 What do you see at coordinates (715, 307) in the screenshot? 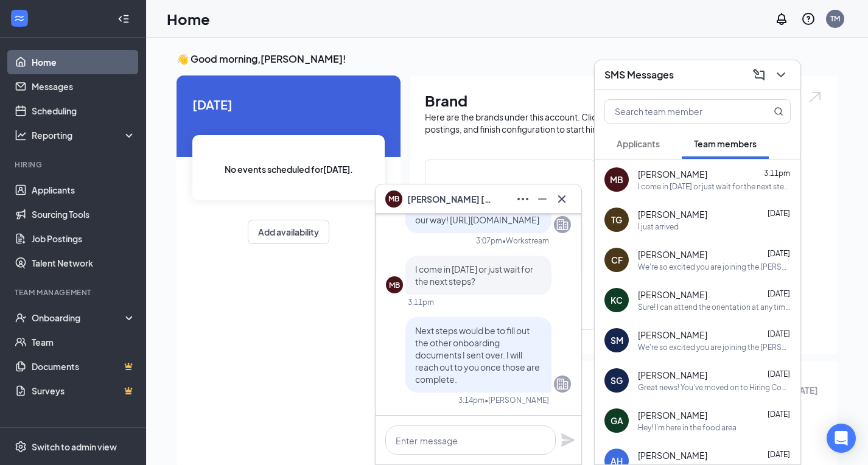
I see `div: Sure! I can attend the orientation at any time in the afternoon!` at bounding box center [715, 307].